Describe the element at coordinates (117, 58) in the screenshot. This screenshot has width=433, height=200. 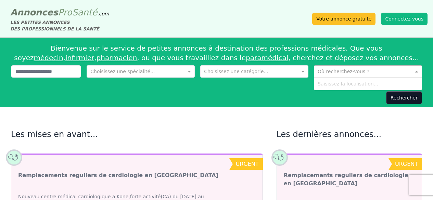
I see `a: pharmacien` at that location.